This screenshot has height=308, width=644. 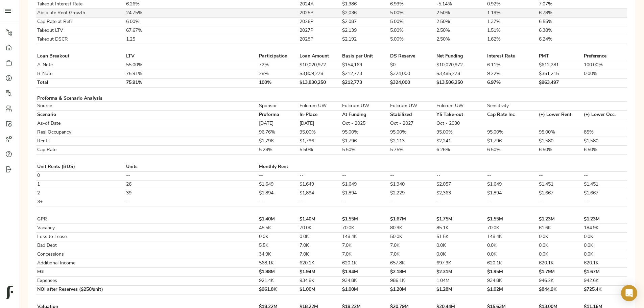 I want to click on td: $2,363, so click(x=461, y=193).